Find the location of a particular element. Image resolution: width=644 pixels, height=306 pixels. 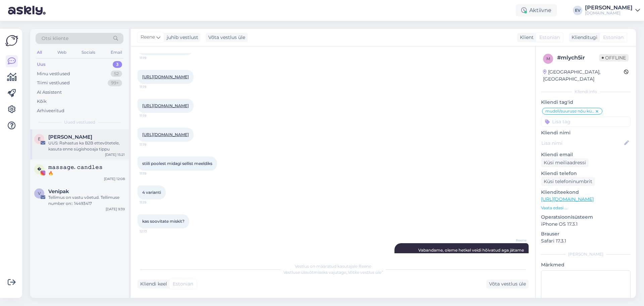

div: # mlych5ir is located at coordinates (578, 58).